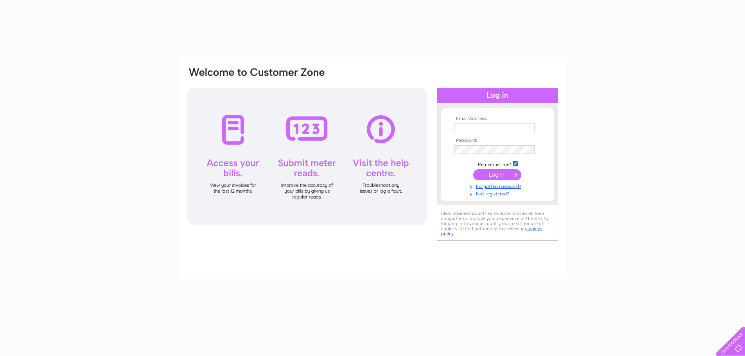 The width and height of the screenshot is (745, 356). Describe the element at coordinates (498, 119) in the screenshot. I see `th: Email Address:` at that location.